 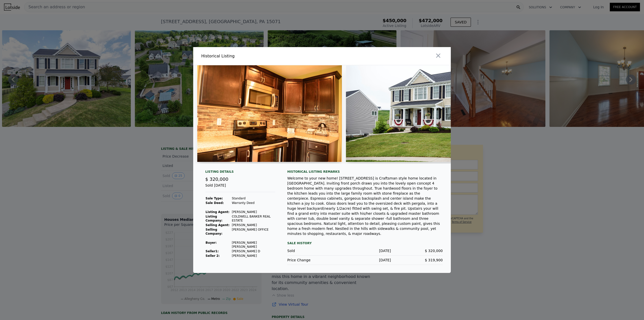 What do you see at coordinates (214, 219) in the screenshot?
I see `strong: Listing Company:` at bounding box center [214, 219].